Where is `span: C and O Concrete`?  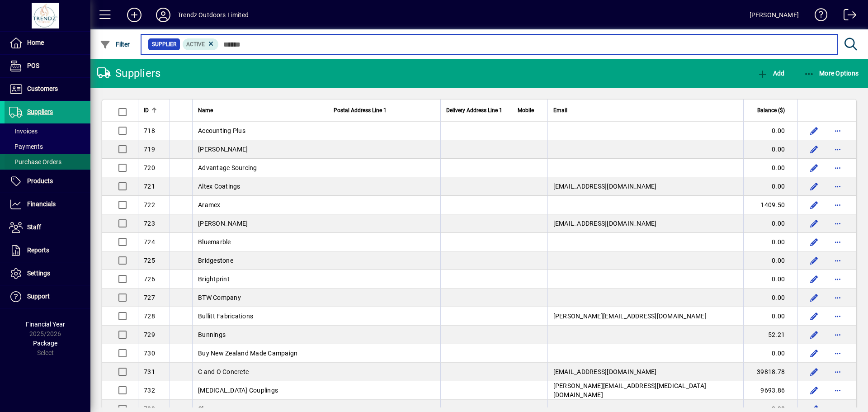 span: C and O Concrete is located at coordinates (223, 372).